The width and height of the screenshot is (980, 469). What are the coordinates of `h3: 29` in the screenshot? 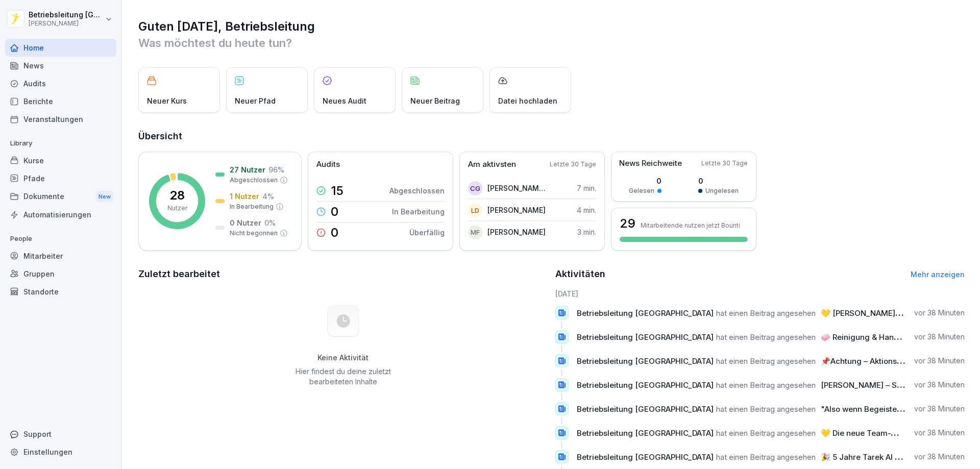 It's located at (628, 224).